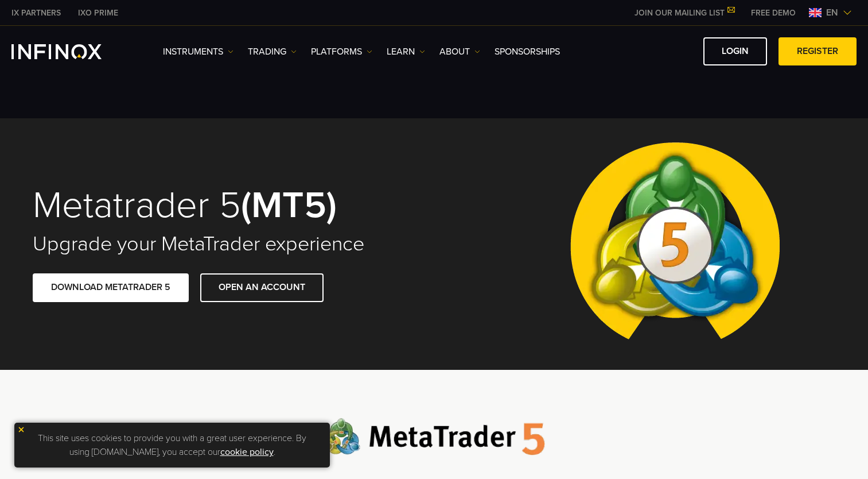 The image size is (868, 479). What do you see at coordinates (434, 437) in the screenshot?
I see `img: Meta Trader 5 logo` at bounding box center [434, 437].